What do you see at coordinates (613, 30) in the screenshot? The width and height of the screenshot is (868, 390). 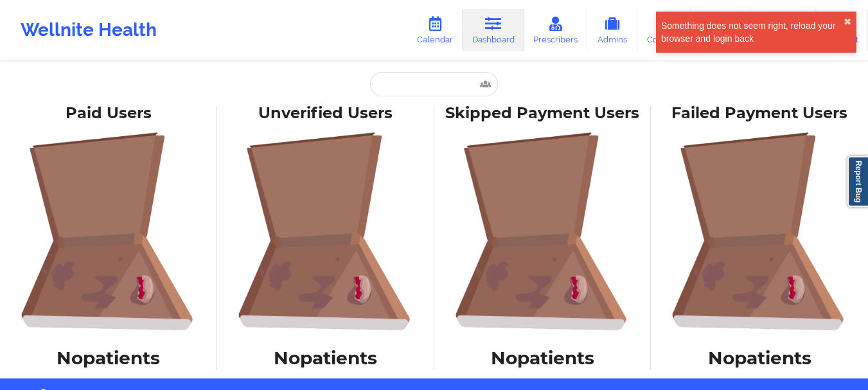 I see `a: Admins` at bounding box center [613, 30].